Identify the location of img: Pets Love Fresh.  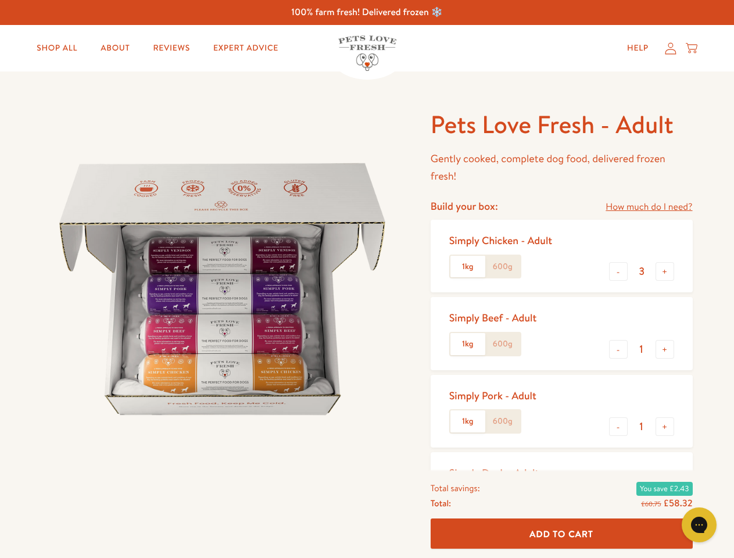
(367, 53).